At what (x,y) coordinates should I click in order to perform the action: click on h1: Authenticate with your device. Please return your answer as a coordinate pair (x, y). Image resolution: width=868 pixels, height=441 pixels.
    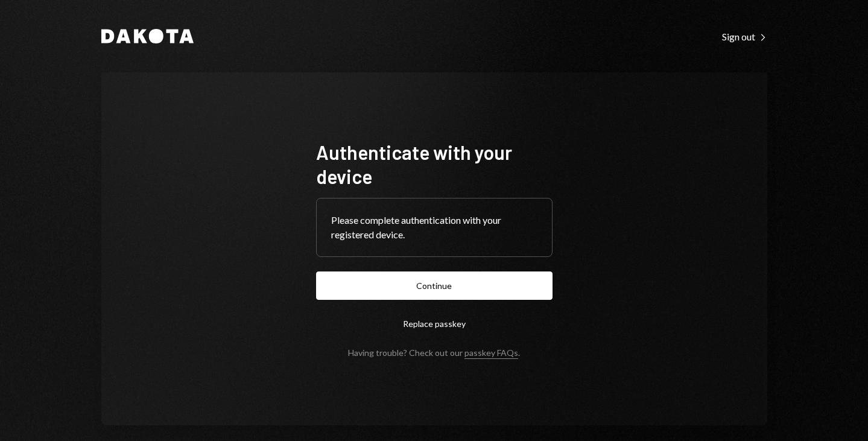
    Looking at the image, I should click on (434, 164).